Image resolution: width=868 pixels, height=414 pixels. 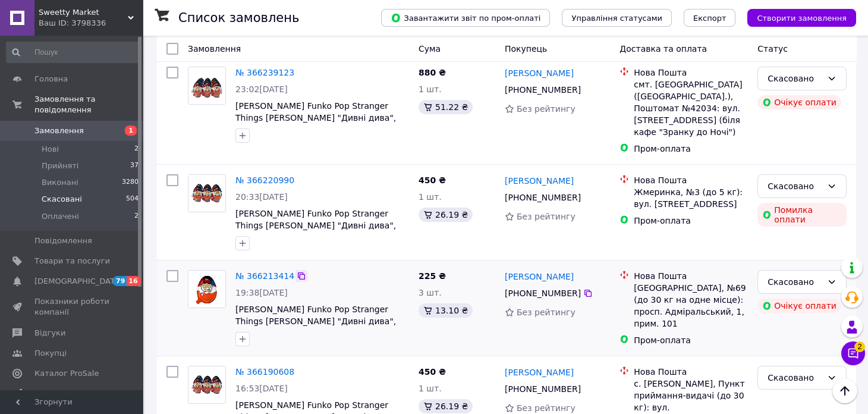 I want to click on span: 3 шт., so click(x=430, y=293).